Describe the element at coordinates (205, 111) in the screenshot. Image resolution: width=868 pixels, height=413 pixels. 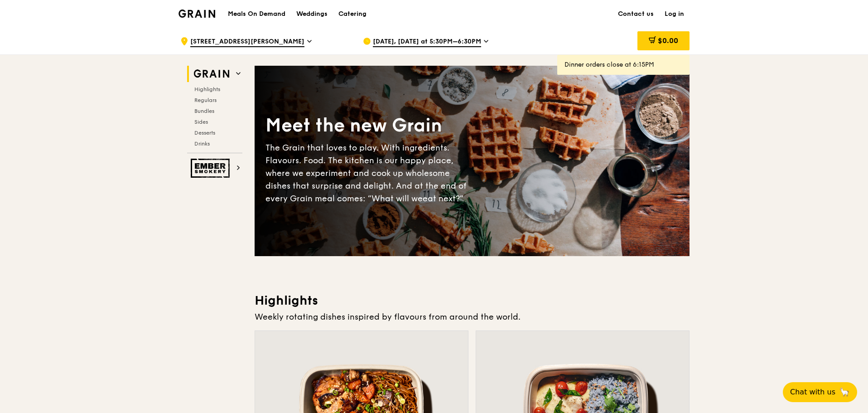
I see `span: Bundles` at that location.